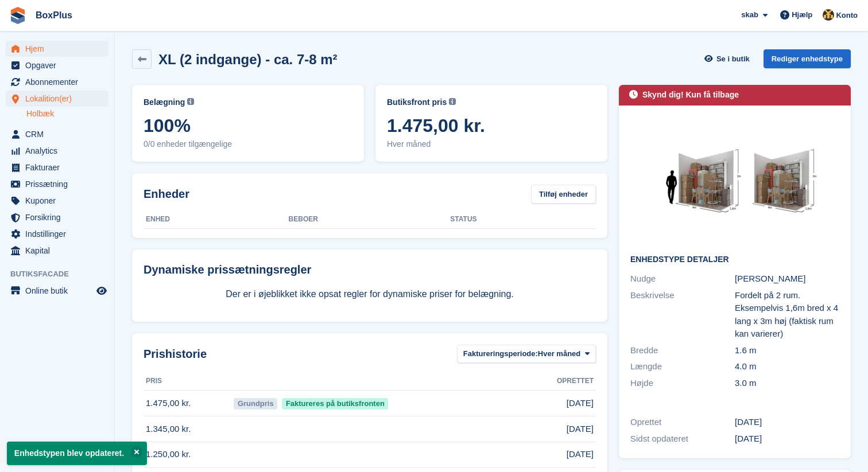 The image size is (868, 472). I want to click on span: Online butik, so click(60, 291).